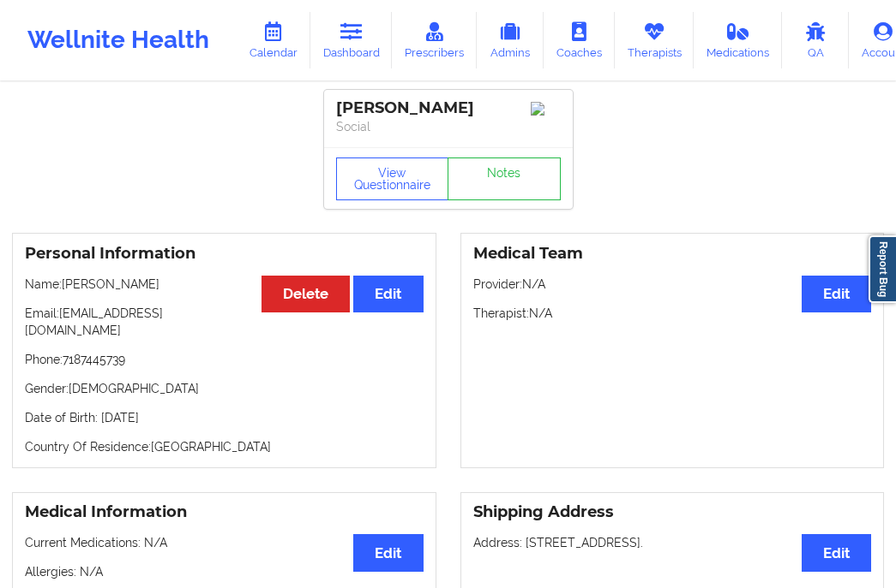 This screenshot has height=588, width=896. I want to click on h3: Personal Information, so click(224, 253).